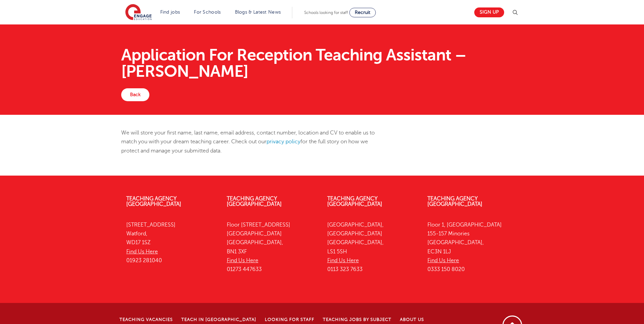  Describe the element at coordinates (170, 12) in the screenshot. I see `a: Find jobs` at that location.